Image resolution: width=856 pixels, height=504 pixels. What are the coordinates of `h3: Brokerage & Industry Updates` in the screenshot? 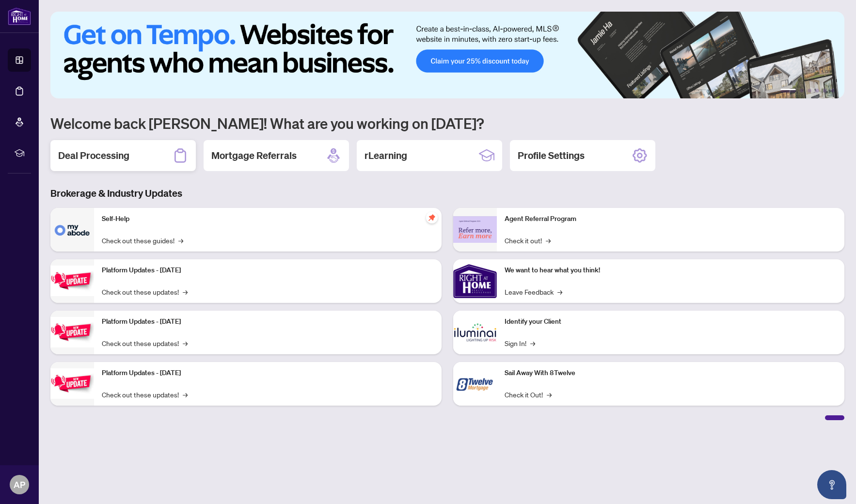 It's located at (447, 194).